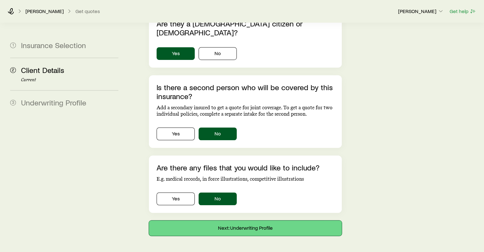  I want to click on p: Is there a second person who will be covered by this insurance?, so click(245, 92).